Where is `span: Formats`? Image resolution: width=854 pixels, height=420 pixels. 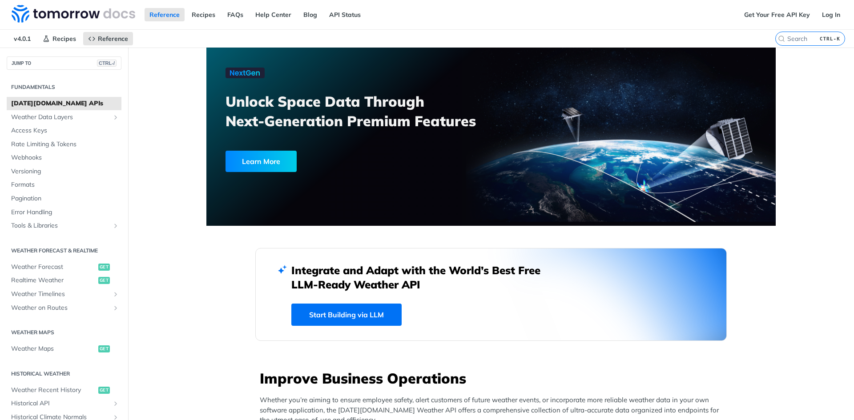 span: Formats is located at coordinates (65, 185).